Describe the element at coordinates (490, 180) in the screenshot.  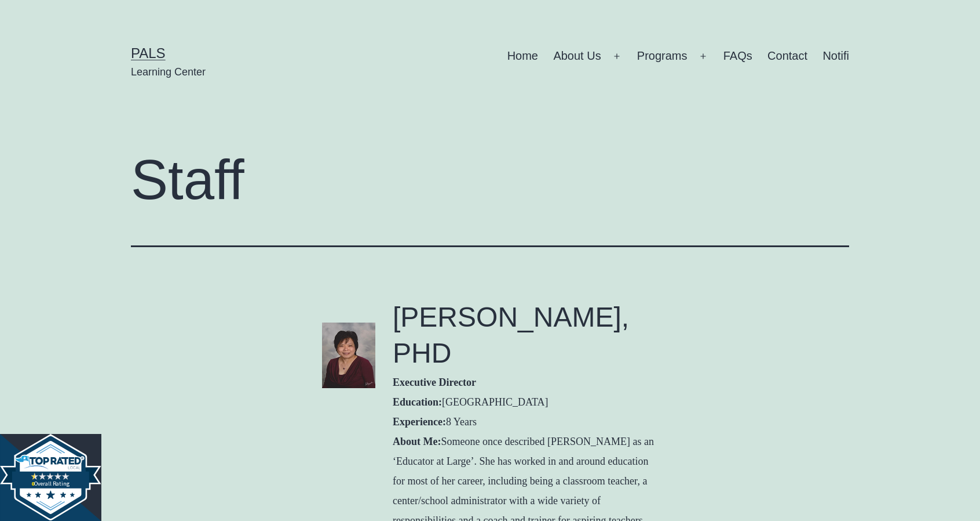
I see `h1: Staff` at that location.